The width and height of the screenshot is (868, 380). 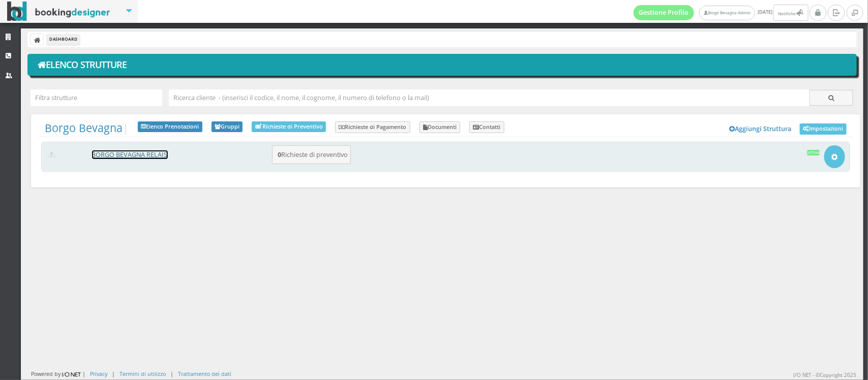 I want to click on li: Dashboard, so click(x=63, y=40).